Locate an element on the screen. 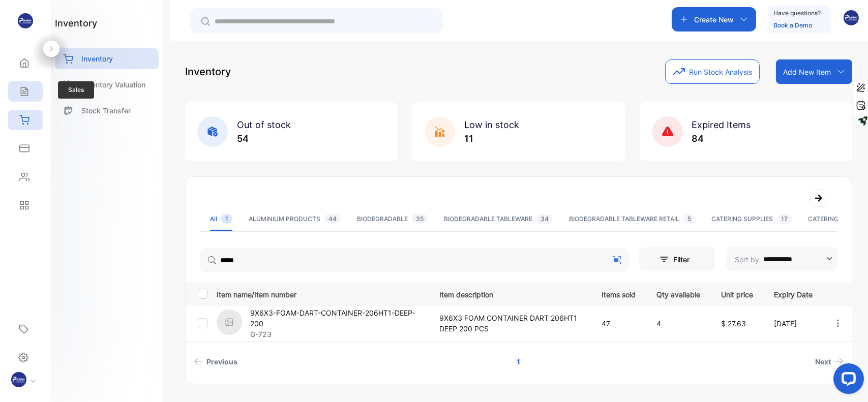 The width and height of the screenshot is (868, 402). span: Next is located at coordinates (823, 362).